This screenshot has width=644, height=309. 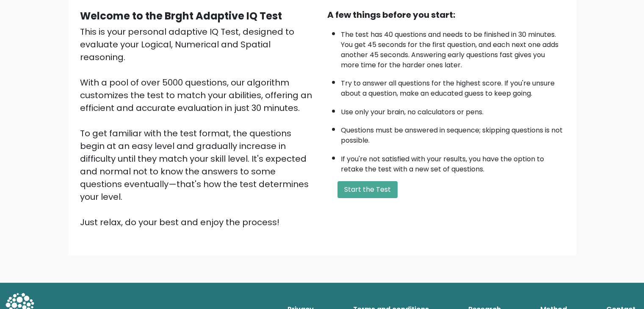 I want to click on b: Welcome to the Brght Adaptive IQ Test, so click(x=181, y=16).